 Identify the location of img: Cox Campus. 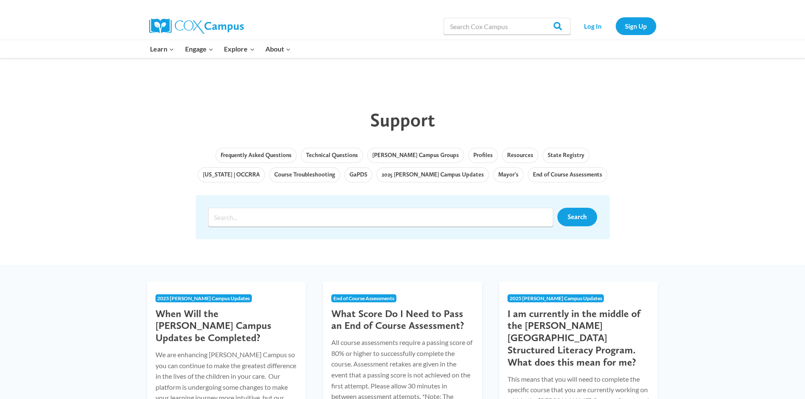
(196, 26).